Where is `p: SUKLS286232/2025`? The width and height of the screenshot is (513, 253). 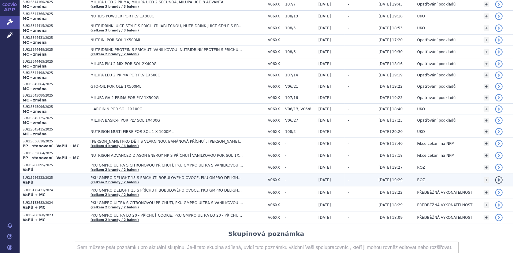 p: SUKLS286232/2025 is located at coordinates (55, 178).